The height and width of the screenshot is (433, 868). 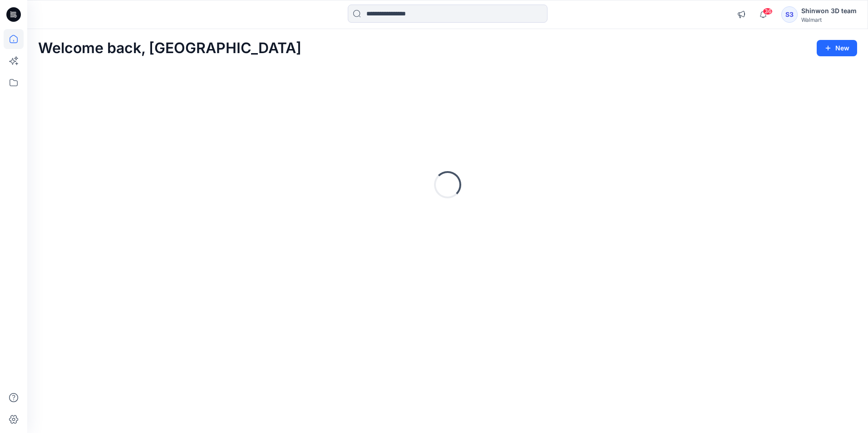 What do you see at coordinates (829, 20) in the screenshot?
I see `div: Walmart` at bounding box center [829, 20].